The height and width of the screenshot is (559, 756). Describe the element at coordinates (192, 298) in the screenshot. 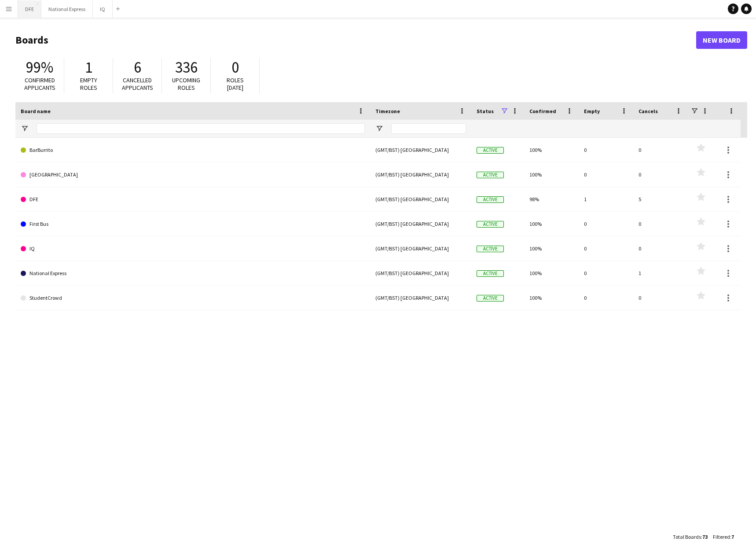

I see `a: StudentCrowd` at that location.